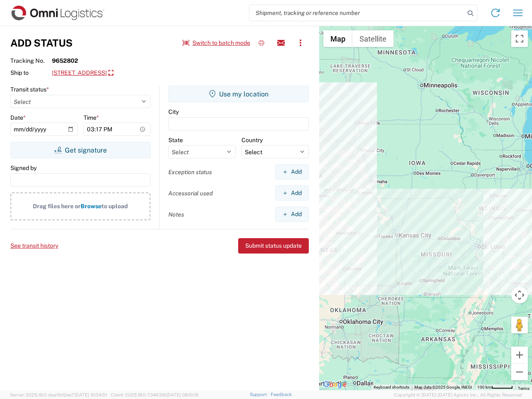 The image size is (532, 399). What do you see at coordinates (177, 214) in the screenshot?
I see `label: Notes` at bounding box center [177, 214].